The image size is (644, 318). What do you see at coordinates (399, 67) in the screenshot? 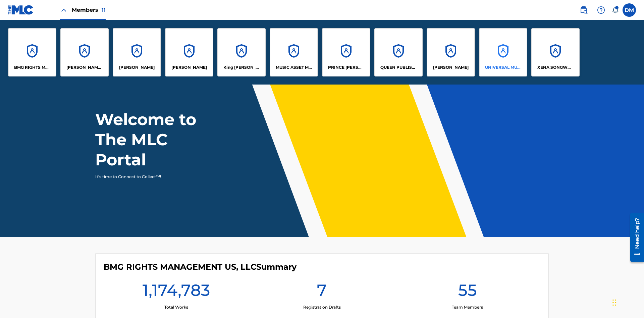
I see `p: QUEEN PUBLISHA` at bounding box center [399, 67].